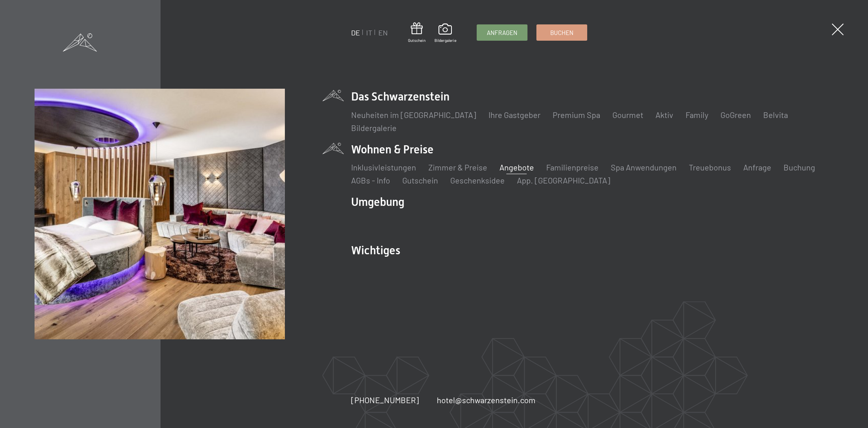 This screenshot has height=428, width=868. Describe the element at coordinates (383, 32) in the screenshot. I see `a: EN` at that location.